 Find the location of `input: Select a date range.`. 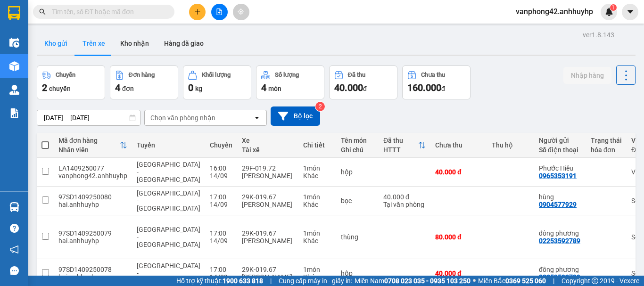

input: Select a date range. is located at coordinates (88, 118).